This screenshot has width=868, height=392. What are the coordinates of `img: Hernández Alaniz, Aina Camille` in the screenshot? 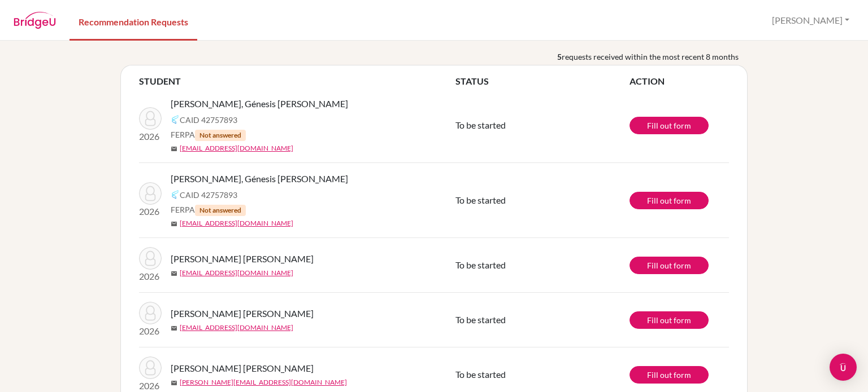 It's located at (150, 368).